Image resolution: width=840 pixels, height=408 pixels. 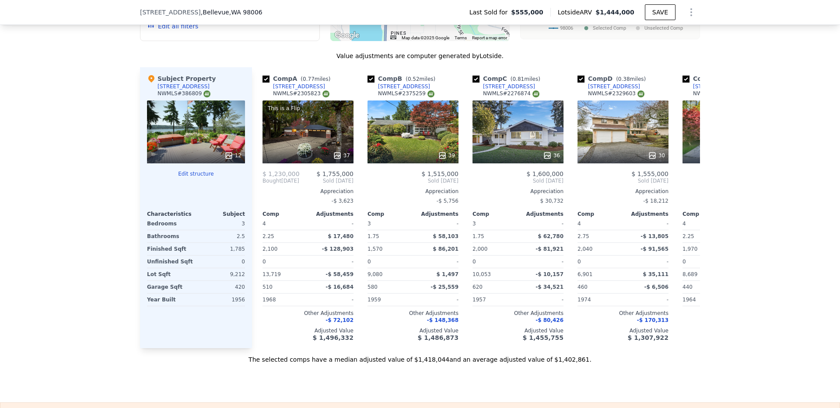 What do you see at coordinates (420, 356) in the screenshot?
I see `div: The selected comps have a median adjusted value of $1,418,044 and an average adjusted value of $1...` at bounding box center [420, 356].